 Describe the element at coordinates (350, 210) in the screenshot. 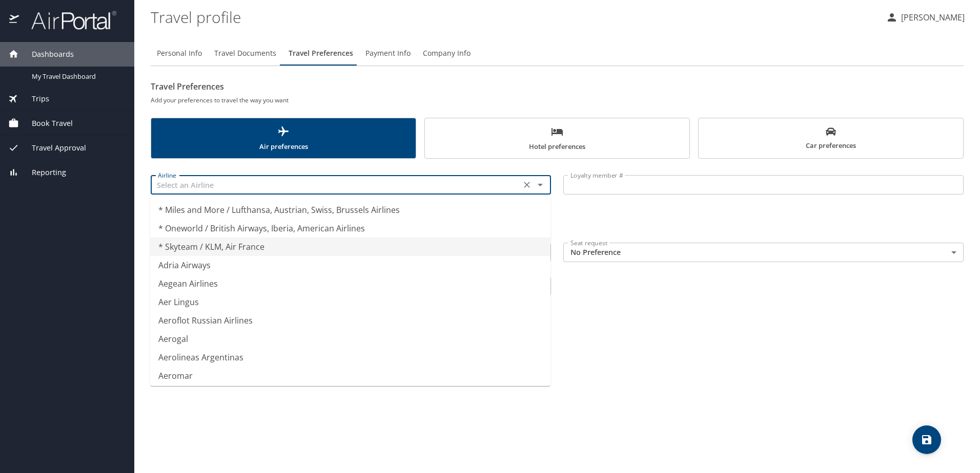

I see `li: * Miles and More / Lufthansa, Austrian, Swiss, Brussels Airlines` at that location.